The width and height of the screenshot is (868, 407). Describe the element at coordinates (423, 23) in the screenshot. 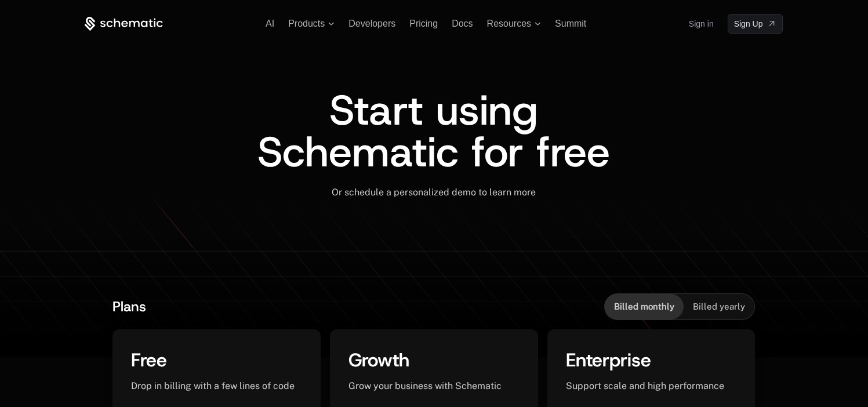

I see `span: Pricing` at that location.